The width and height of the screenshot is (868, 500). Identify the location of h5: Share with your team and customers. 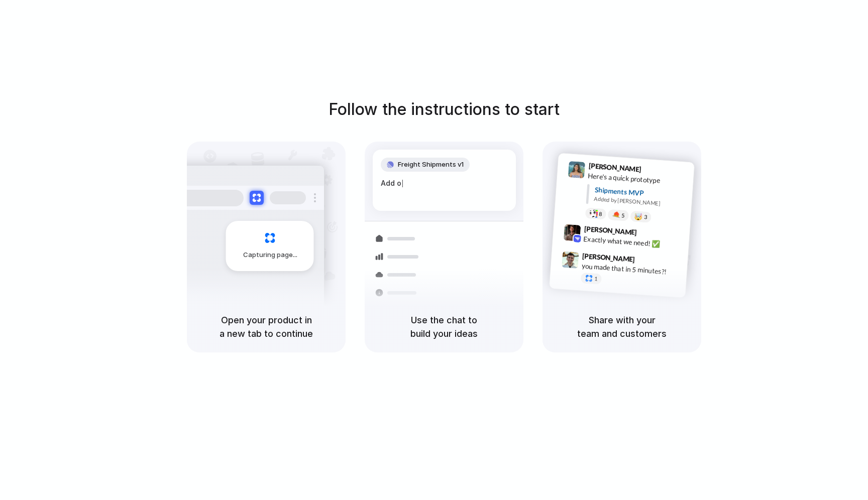
(622, 327).